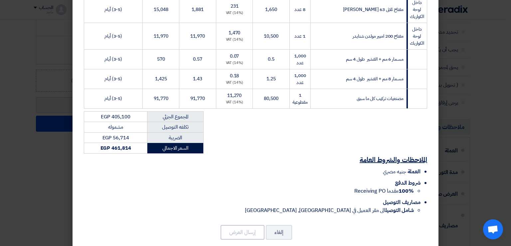 The image size is (511, 246). I want to click on button: إلغاء, so click(279, 232).